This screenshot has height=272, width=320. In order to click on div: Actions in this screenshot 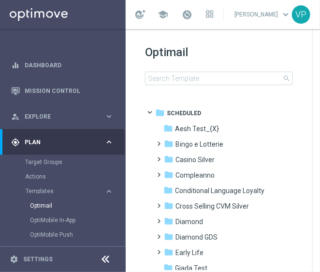, I will do `click(75, 177)`.